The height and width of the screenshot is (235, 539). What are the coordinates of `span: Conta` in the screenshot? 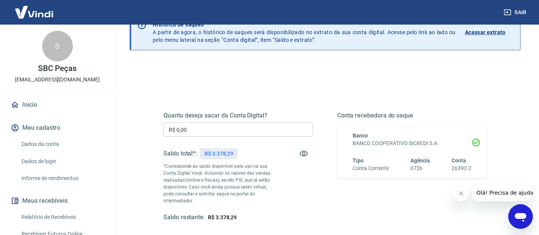 It's located at (459, 160).